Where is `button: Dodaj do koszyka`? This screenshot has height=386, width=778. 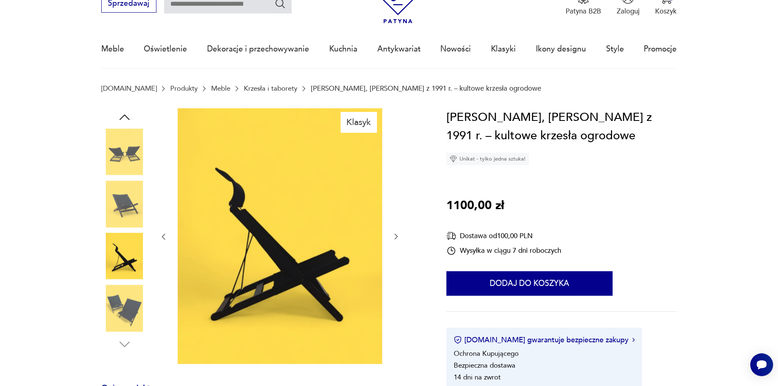 button: Dodaj do koszyka is located at coordinates (529, 283).